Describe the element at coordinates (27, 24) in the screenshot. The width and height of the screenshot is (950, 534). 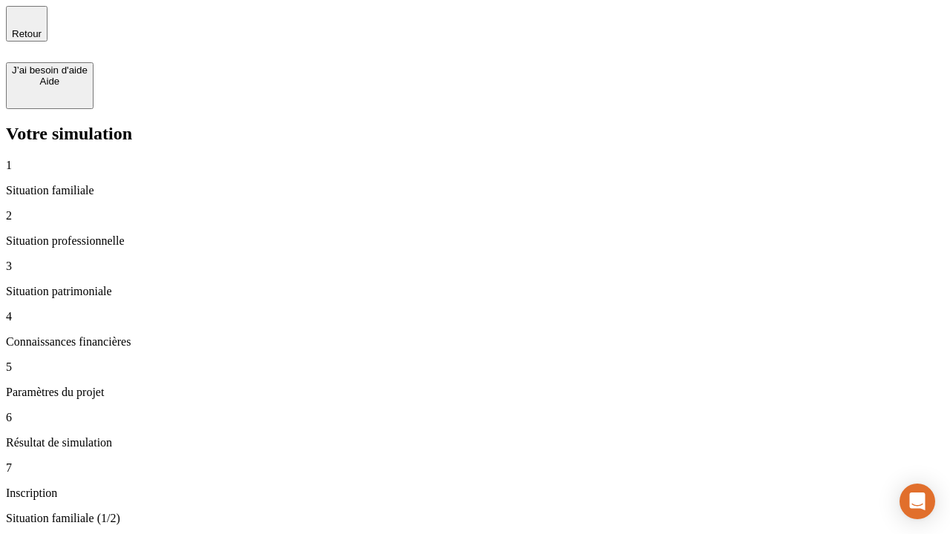
I see `button: Retour` at that location.